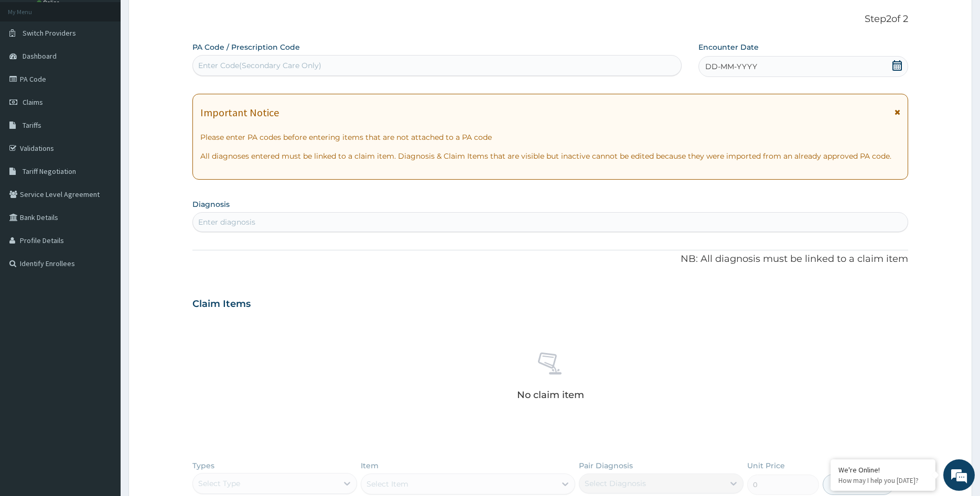 The image size is (980, 496). What do you see at coordinates (883, 481) in the screenshot?
I see `p: How may I help you today?` at bounding box center [883, 481].